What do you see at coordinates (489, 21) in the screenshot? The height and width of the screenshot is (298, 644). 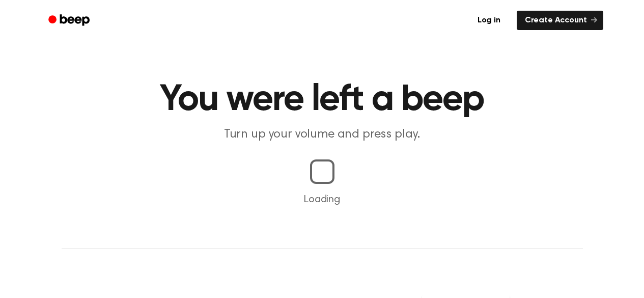 I see `a: Log in` at bounding box center [489, 21].